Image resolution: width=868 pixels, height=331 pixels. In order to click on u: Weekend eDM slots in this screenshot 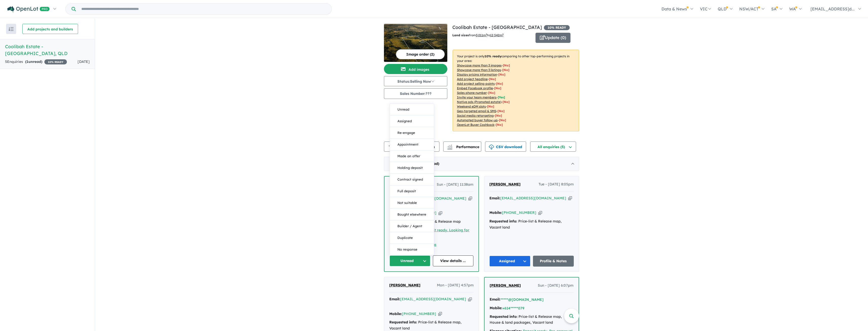, I will do `click(472, 106)`.